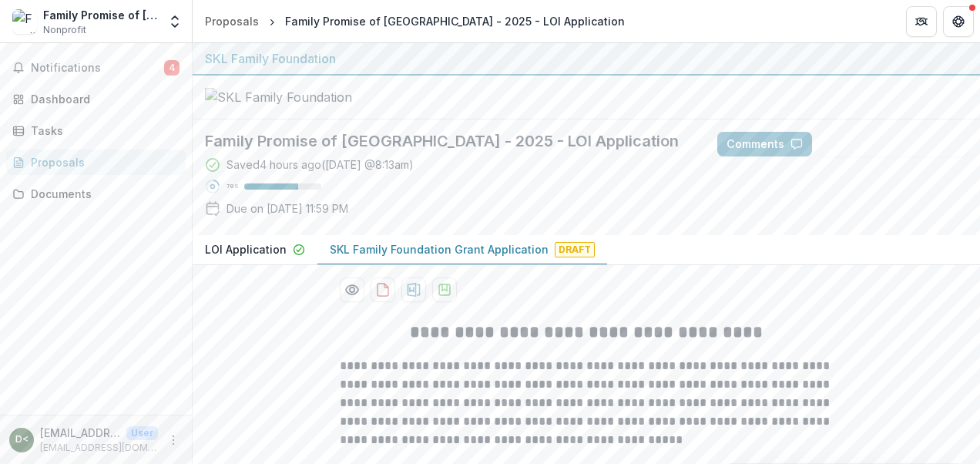  What do you see at coordinates (102, 99) in the screenshot?
I see `div: Dashboard` at bounding box center [102, 99].